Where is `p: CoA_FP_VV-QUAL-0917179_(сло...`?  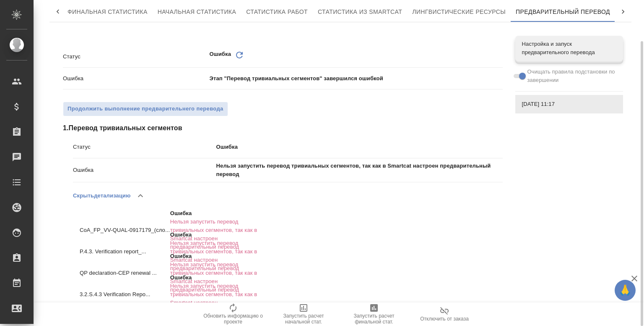 p: CoA_FP_VV-QUAL-0917179_(сло... is located at coordinates (125, 230).